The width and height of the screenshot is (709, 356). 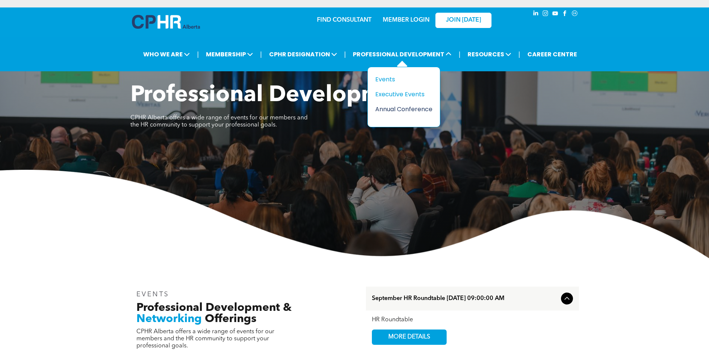 What do you see at coordinates (489, 54) in the screenshot?
I see `span: RESOURCES` at bounding box center [489, 54].